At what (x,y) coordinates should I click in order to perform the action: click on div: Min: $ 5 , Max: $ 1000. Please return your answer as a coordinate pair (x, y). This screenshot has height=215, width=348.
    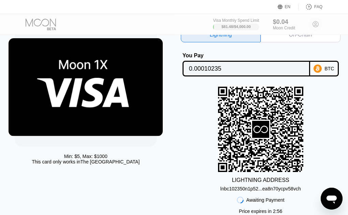
    Looking at the image, I should click on (86, 156).